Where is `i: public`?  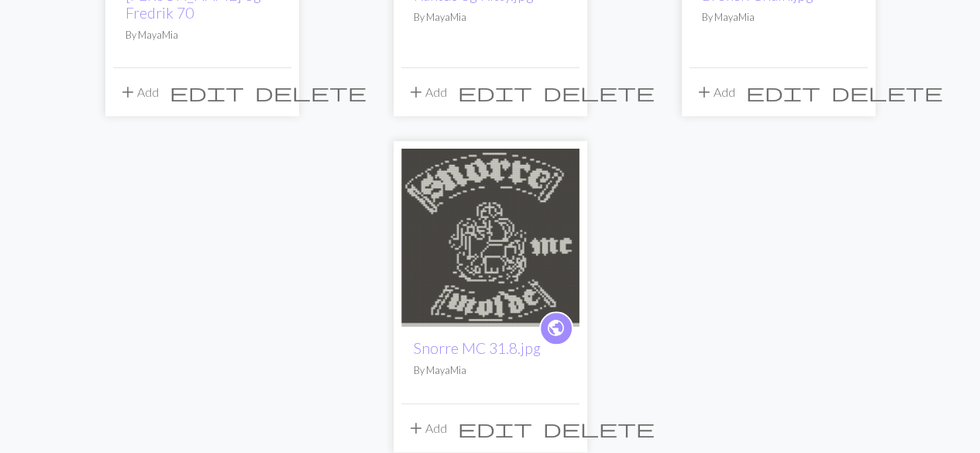
i: public is located at coordinates (556, 328).